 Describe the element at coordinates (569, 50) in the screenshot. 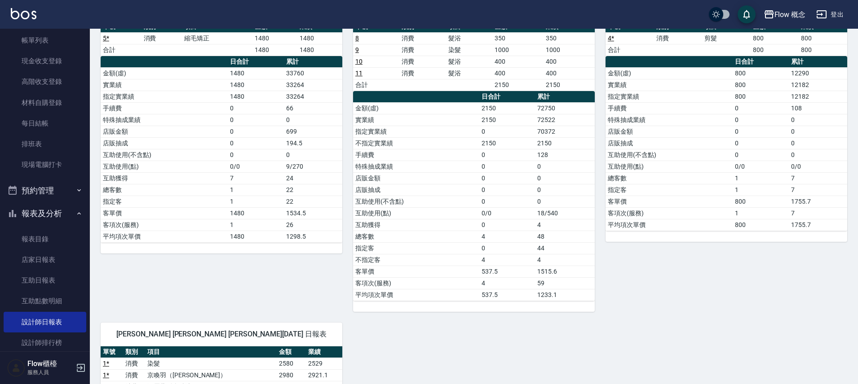

I see `td: 1000` at that location.